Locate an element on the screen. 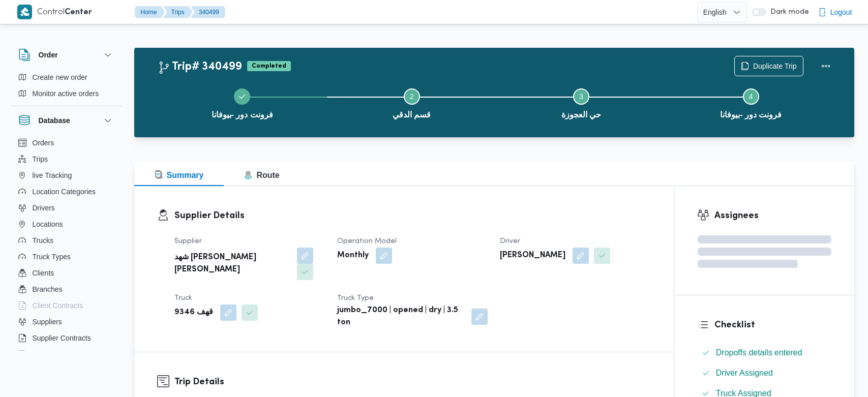  span: Summary is located at coordinates (179, 175).